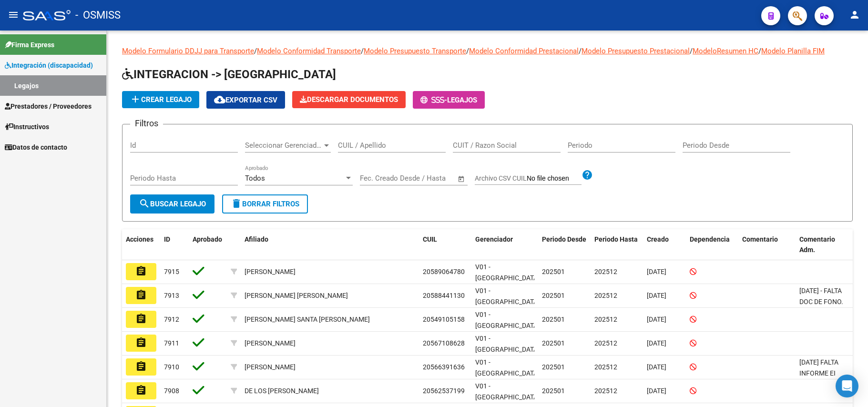  Describe the element at coordinates (415, 51) in the screenshot. I see `a: Modelo Presupuesto Transporte` at that location.